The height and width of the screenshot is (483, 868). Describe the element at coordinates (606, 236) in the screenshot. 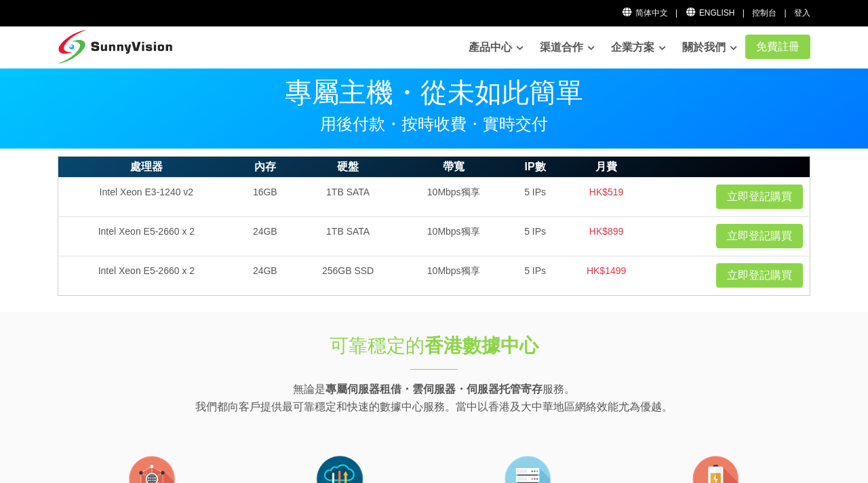

I see `td: HK$899` at that location.